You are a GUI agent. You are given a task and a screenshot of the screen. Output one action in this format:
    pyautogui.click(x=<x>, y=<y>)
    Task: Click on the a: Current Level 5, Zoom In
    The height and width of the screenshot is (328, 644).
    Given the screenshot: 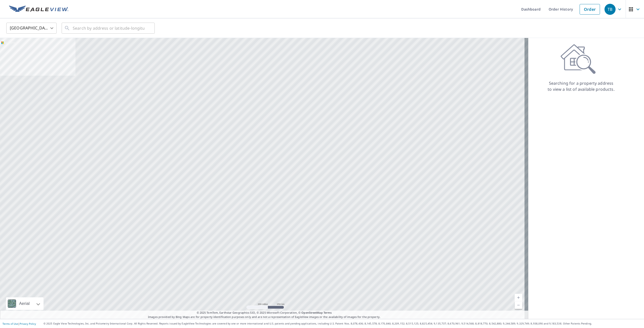 What is the action you would take?
    pyautogui.click(x=518, y=298)
    